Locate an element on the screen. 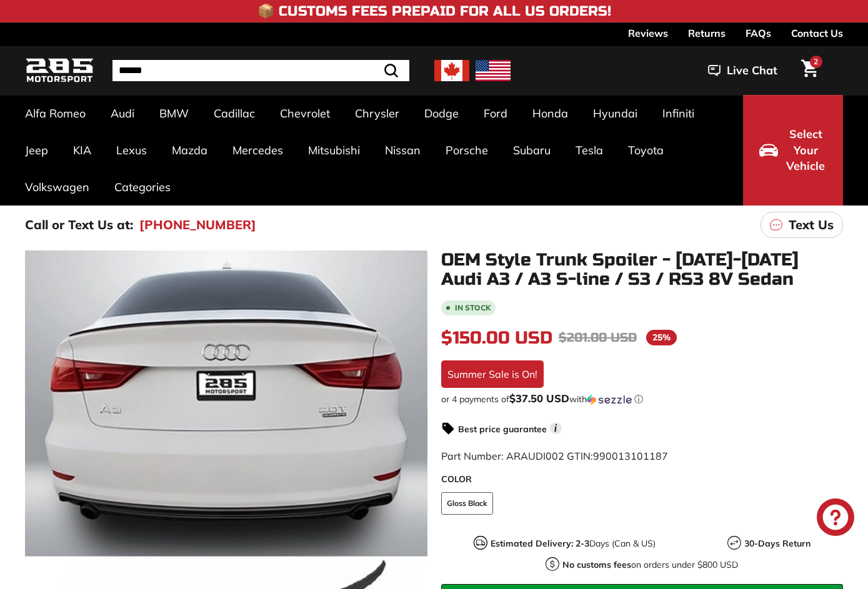  a: Chrysler is located at coordinates (377, 113).